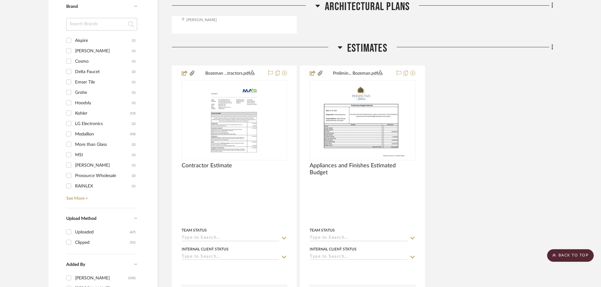 Image resolution: width=601 pixels, height=287 pixels. I want to click on div: Aispire, so click(103, 41).